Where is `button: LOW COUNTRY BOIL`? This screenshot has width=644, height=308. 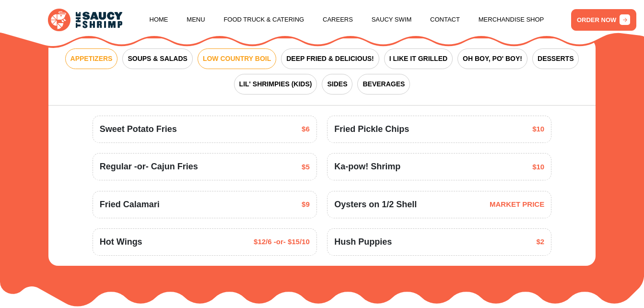 button: LOW COUNTRY BOIL is located at coordinates (237, 59).